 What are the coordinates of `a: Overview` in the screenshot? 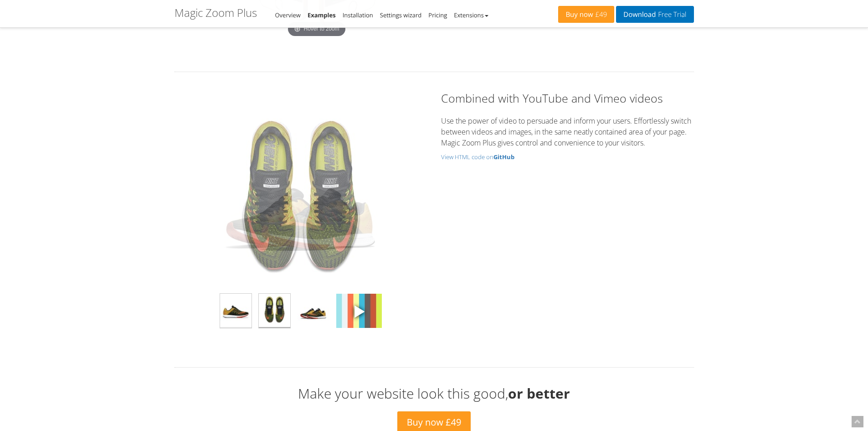 It's located at (288, 15).